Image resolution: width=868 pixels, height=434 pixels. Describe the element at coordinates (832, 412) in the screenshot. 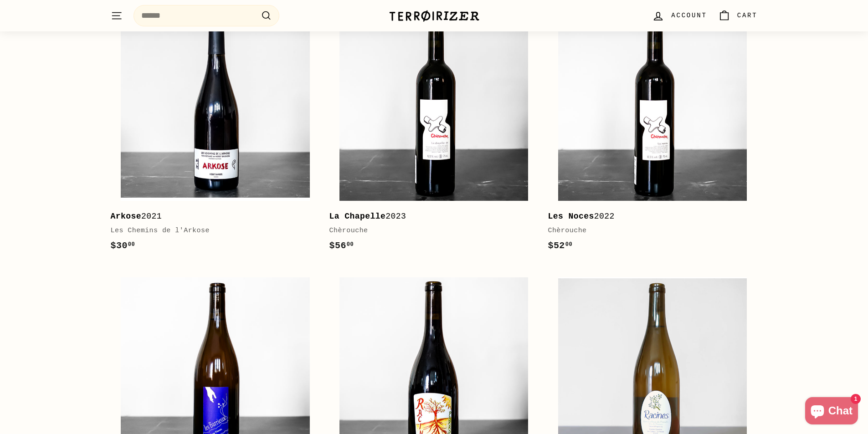

I see `inbox-online-store-chat: Shopify online store chat` at that location.